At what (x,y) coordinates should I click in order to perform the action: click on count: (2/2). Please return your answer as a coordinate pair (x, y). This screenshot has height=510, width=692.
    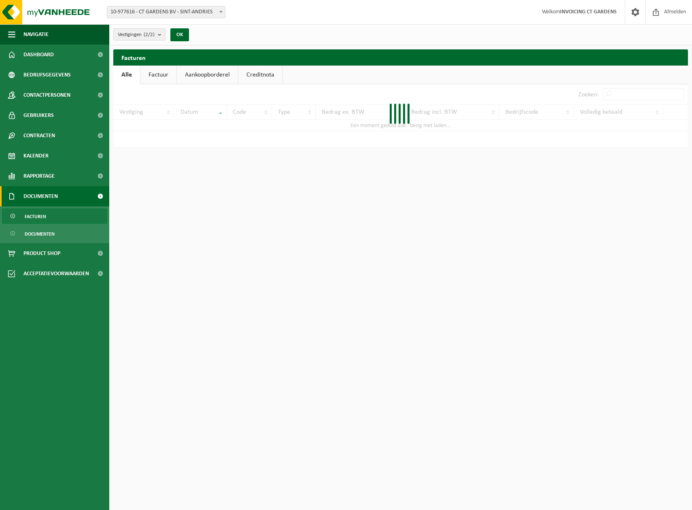
    Looking at the image, I should click on (149, 34).